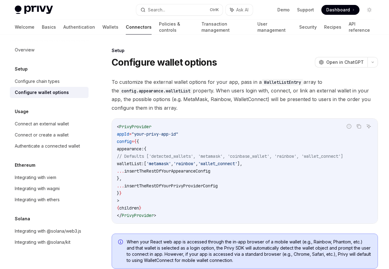 The image size is (389, 269). I want to click on span: // Defaults ['detected_wallets', 'metamask', 'coinbase_wallet', 'rainbow', 'wallet_connect'], so click(230, 156).